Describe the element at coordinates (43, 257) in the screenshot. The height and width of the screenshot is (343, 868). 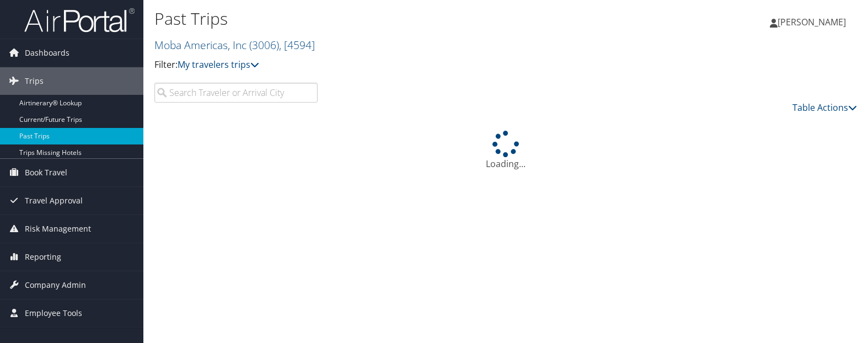
I see `span: Reporting` at that location.